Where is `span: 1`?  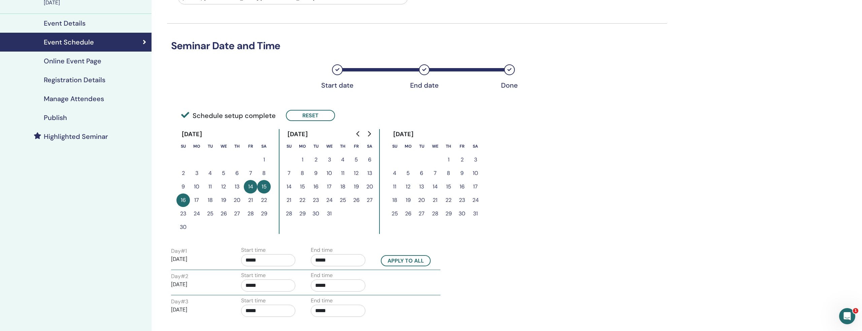
span: 1 is located at coordinates (856, 310).